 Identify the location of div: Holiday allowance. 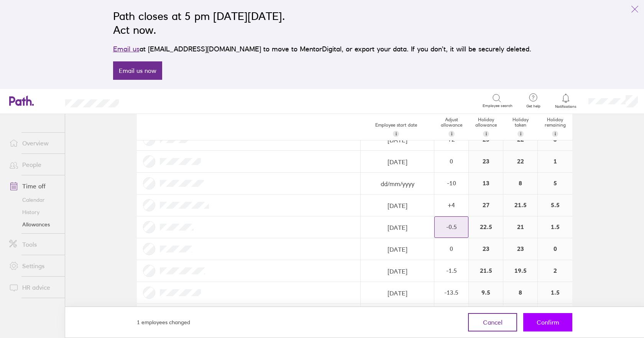
(486, 127).